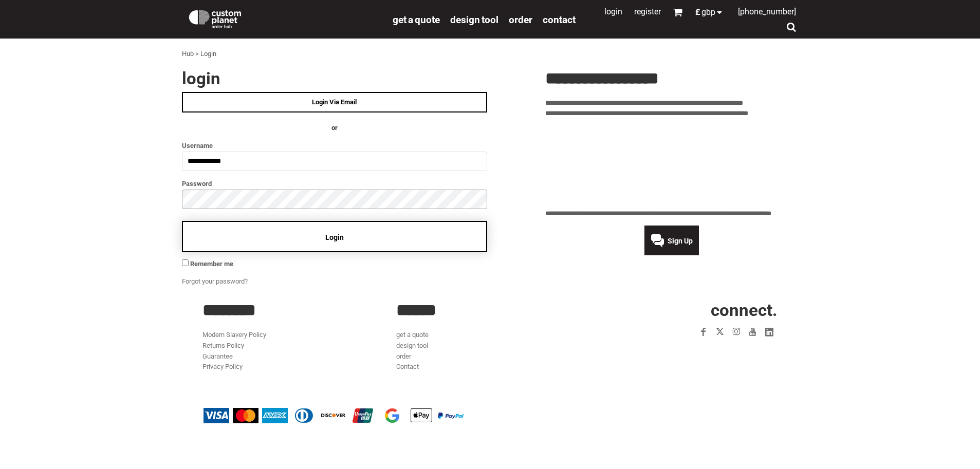  Describe the element at coordinates (285, 18) in the screenshot. I see `a: Custom Planet` at that location.